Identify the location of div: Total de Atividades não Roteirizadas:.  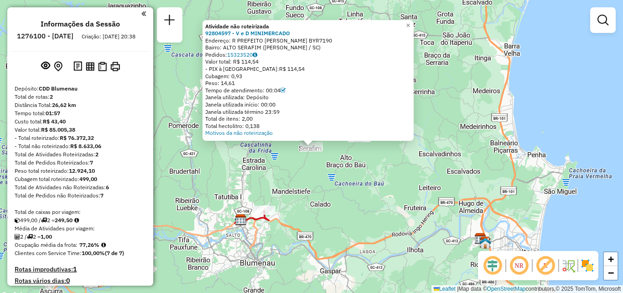
(80, 187).